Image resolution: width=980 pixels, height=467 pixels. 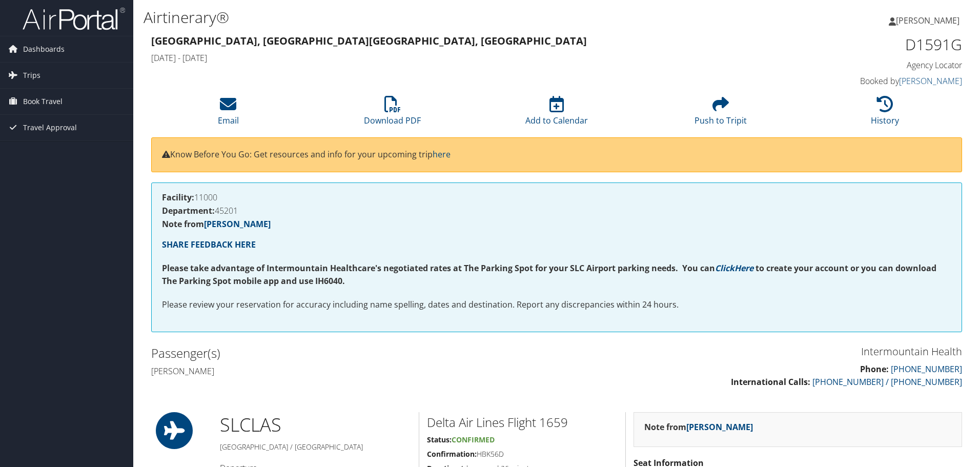 What do you see at coordinates (441, 154) in the screenshot?
I see `a: here` at bounding box center [441, 154].